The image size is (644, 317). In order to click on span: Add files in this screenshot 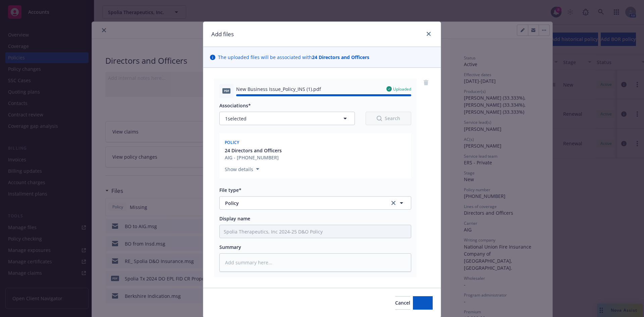, I will do `click(423, 303)`.